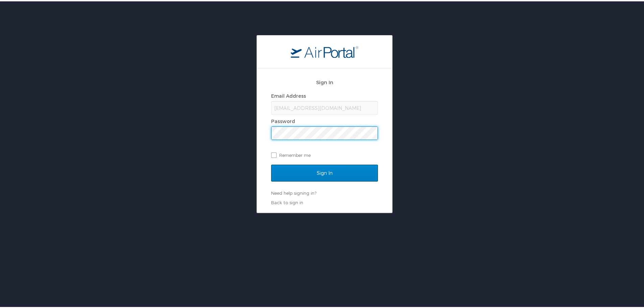 The image size is (644, 308). Describe the element at coordinates (325, 154) in the screenshot. I see `label: Remember me` at that location.